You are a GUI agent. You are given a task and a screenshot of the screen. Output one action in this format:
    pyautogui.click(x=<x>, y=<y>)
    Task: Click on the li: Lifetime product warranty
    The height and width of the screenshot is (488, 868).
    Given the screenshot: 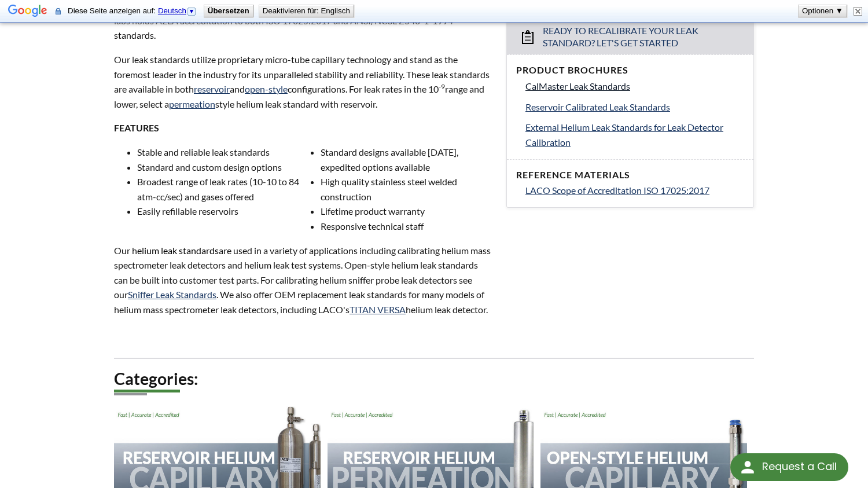 What is the action you would take?
    pyautogui.click(x=406, y=211)
    